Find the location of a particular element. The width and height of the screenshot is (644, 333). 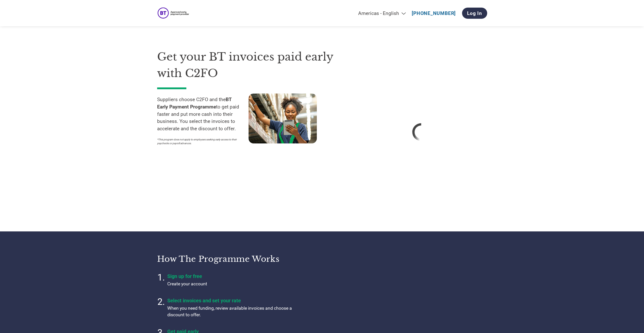

img: supply chain worker is located at coordinates (282, 118).